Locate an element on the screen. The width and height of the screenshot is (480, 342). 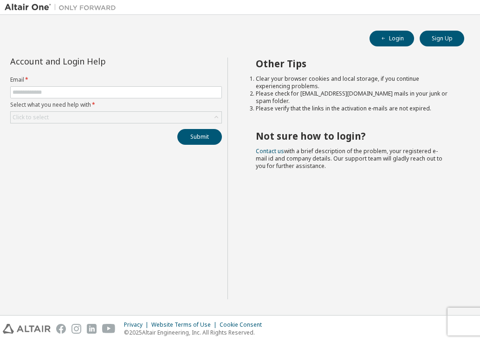
img: facebook.svg is located at coordinates (61, 329).